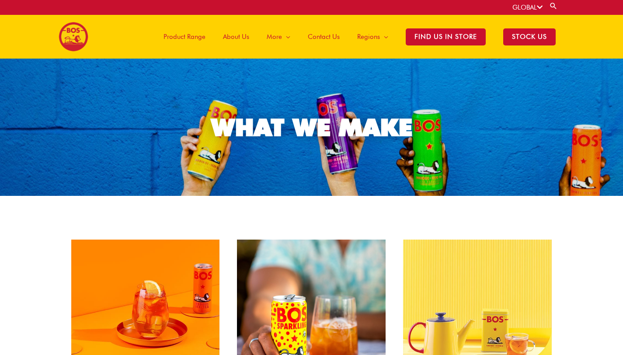  What do you see at coordinates (236, 37) in the screenshot?
I see `a: About Us` at bounding box center [236, 37].